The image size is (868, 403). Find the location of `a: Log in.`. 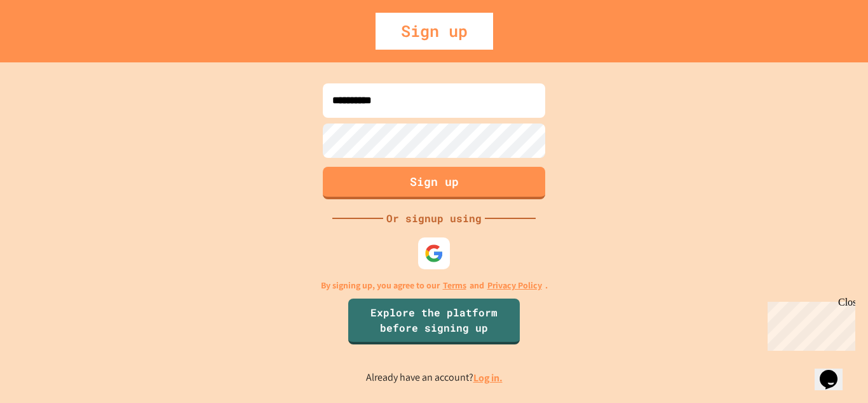

a: Log in. is located at coordinates (488, 377).